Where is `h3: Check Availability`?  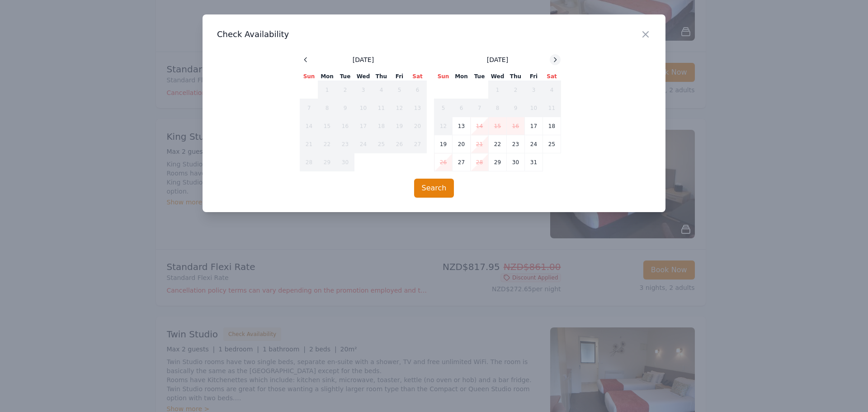 h3: Check Availability is located at coordinates (434, 34).